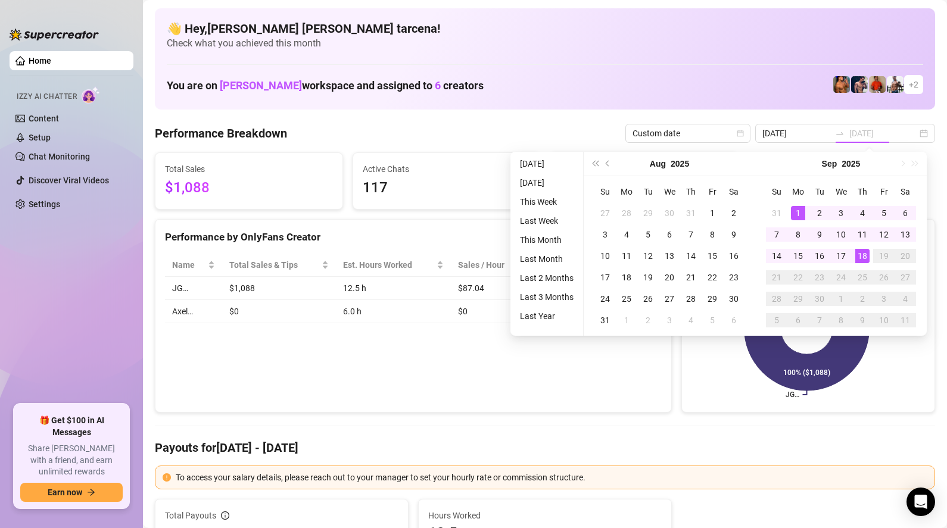 This screenshot has height=528, width=947. I want to click on td: 2025-07-29, so click(648, 213).